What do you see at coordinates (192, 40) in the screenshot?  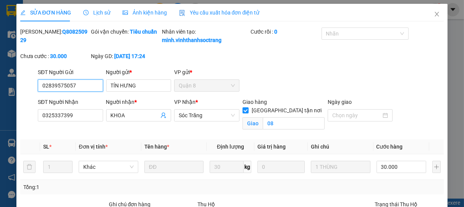 I see `b: minh.vinhthanhsoctrang` at bounding box center [192, 40].